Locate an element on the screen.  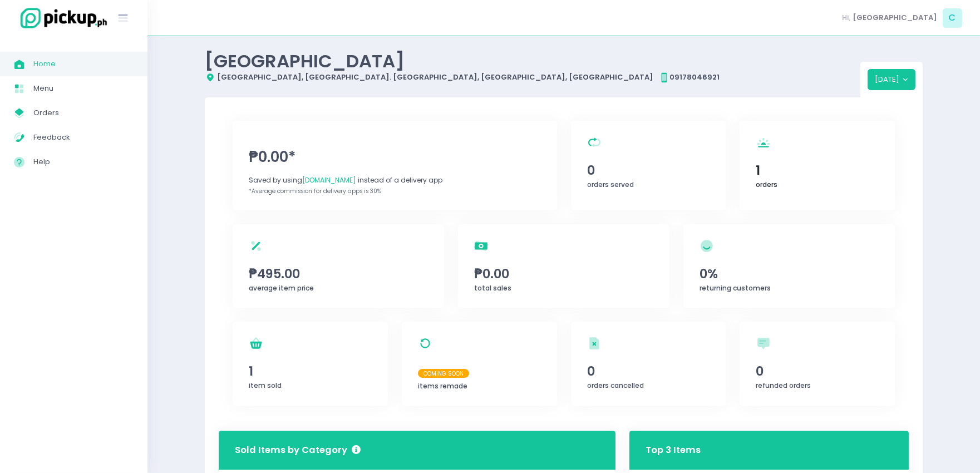
span: ₱495.00 is located at coordinates (338, 274).